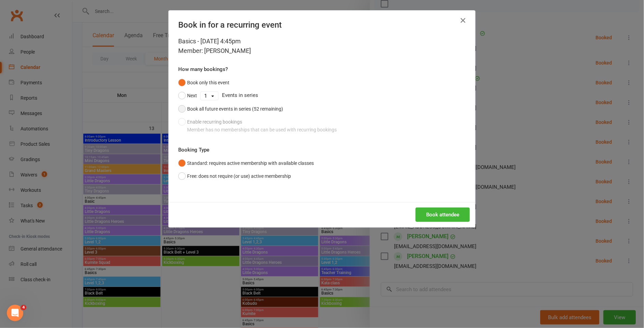  I want to click on button: Book attendee, so click(442, 214).